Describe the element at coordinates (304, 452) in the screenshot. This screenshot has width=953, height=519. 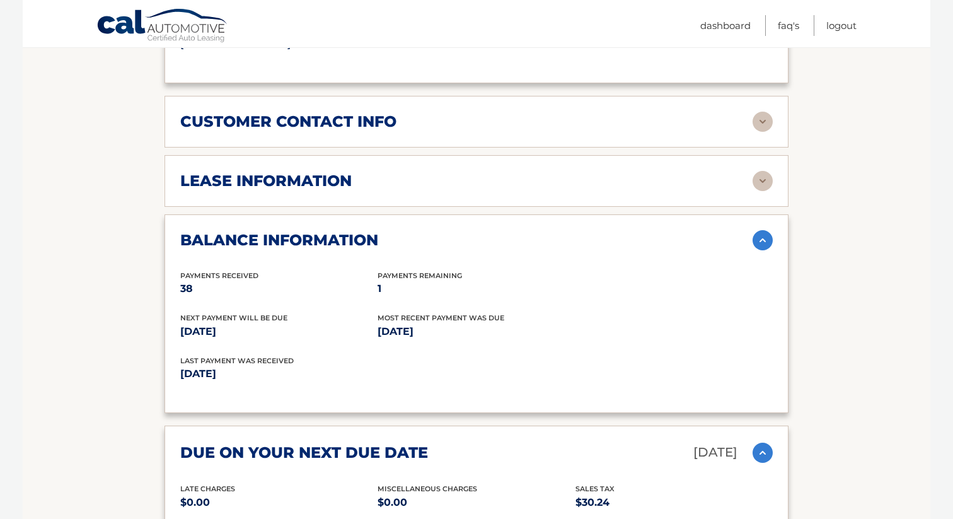
I see `h2: due on your next due date` at that location.